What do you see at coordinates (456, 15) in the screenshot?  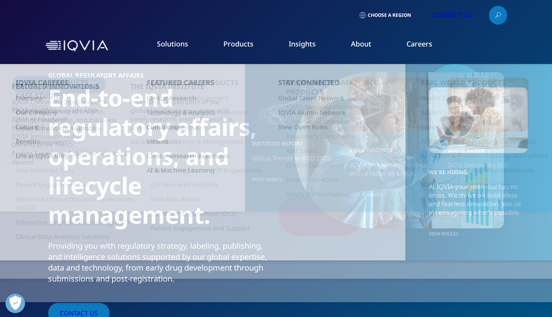 I see `a: Contact Us` at bounding box center [456, 15].